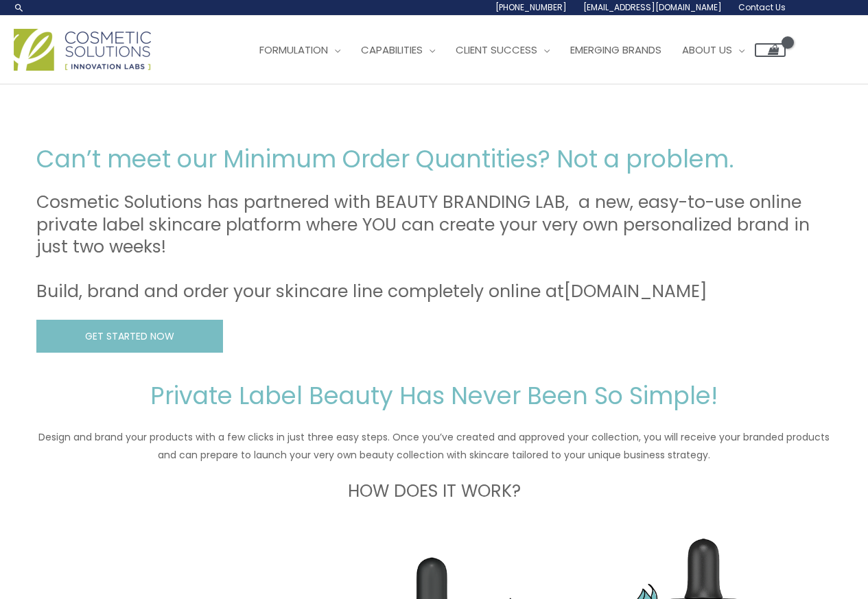 This screenshot has height=599, width=868. I want to click on span: About Us, so click(707, 50).